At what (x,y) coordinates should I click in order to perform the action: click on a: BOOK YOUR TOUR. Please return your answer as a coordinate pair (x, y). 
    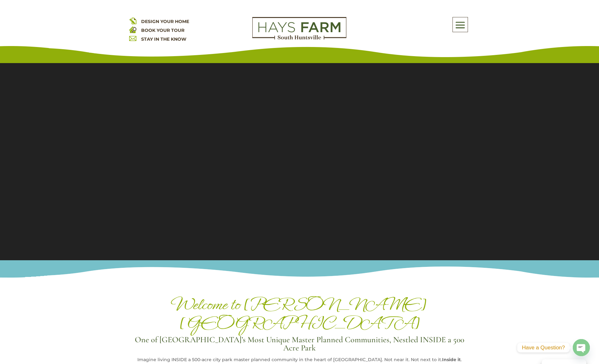
    Looking at the image, I should click on (163, 31).